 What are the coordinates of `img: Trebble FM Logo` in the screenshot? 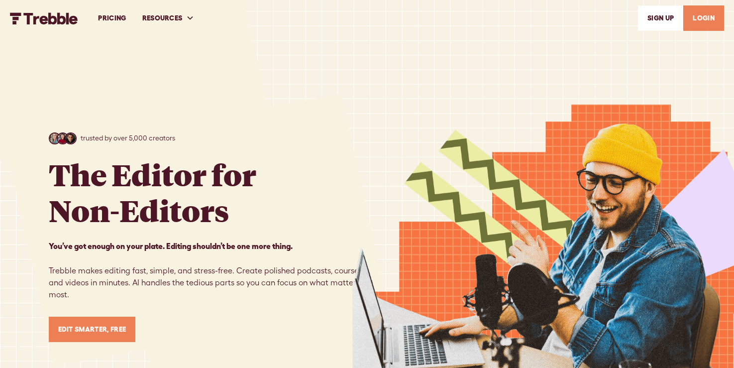 It's located at (44, 18).